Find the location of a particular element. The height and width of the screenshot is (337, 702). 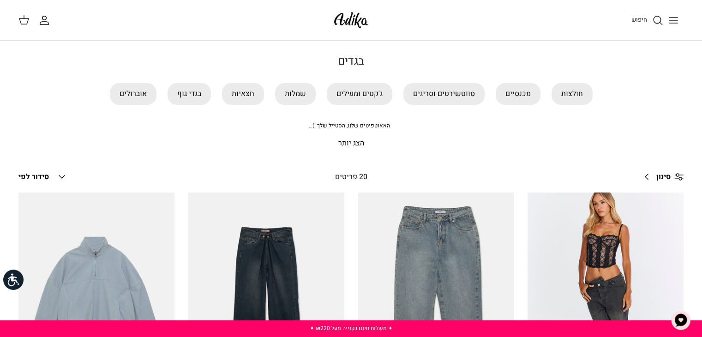

a: Adika IL is located at coordinates (351, 20).